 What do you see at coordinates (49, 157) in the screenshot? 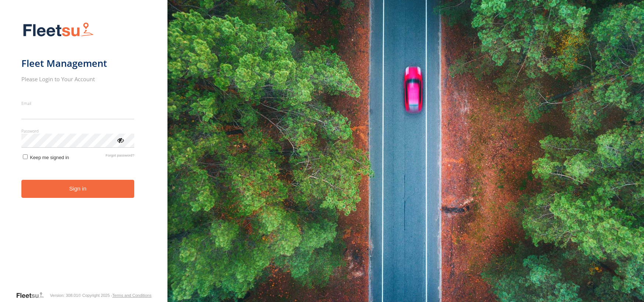
I see `span: Keep me signed in` at bounding box center [49, 157].